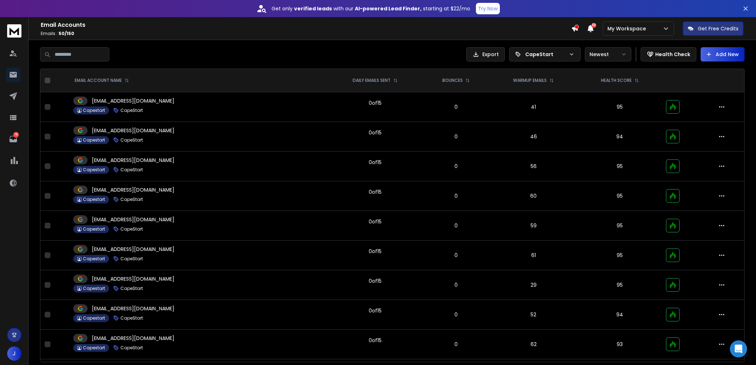  I want to click on td: 52, so click(534, 315).